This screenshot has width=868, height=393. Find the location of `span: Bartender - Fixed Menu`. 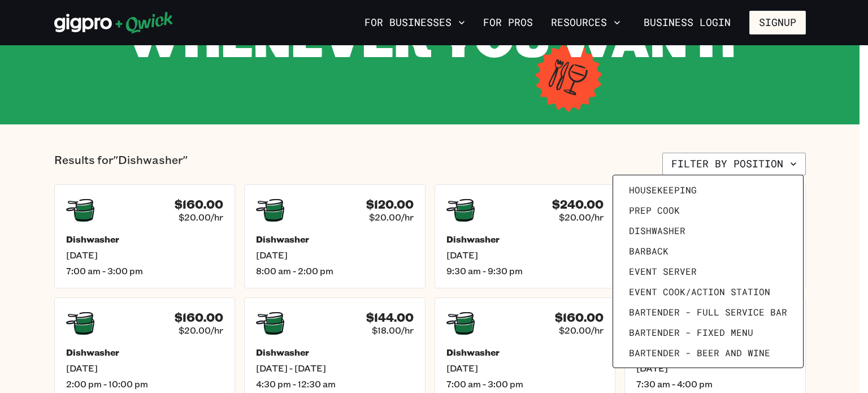

span: Bartender - Fixed Menu is located at coordinates (691, 333).